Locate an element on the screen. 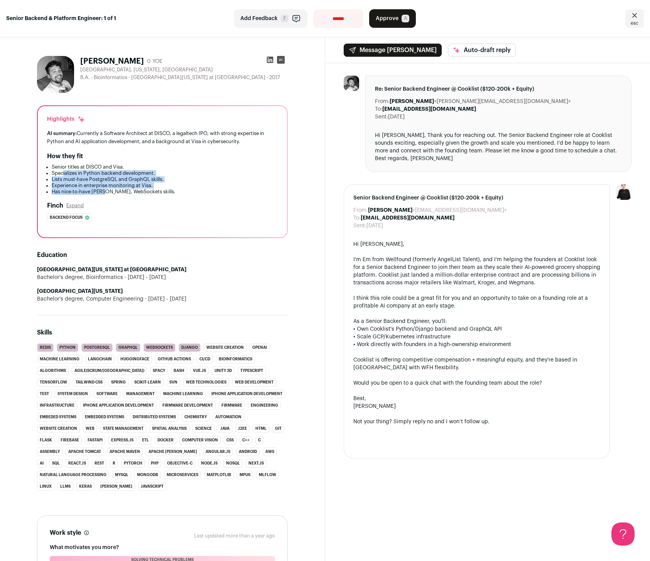 Image resolution: width=650 pixels, height=561 pixels. h2: How they fit is located at coordinates (65, 156).